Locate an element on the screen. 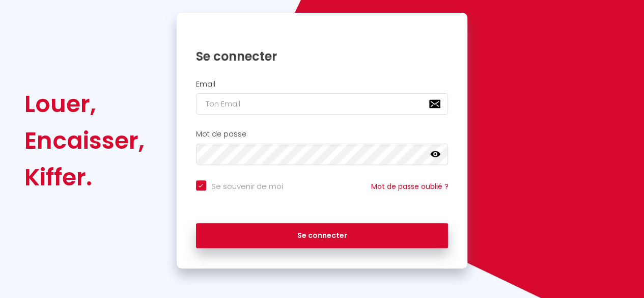 Image resolution: width=644 pixels, height=298 pixels. div: Louer, is located at coordinates (84, 104).